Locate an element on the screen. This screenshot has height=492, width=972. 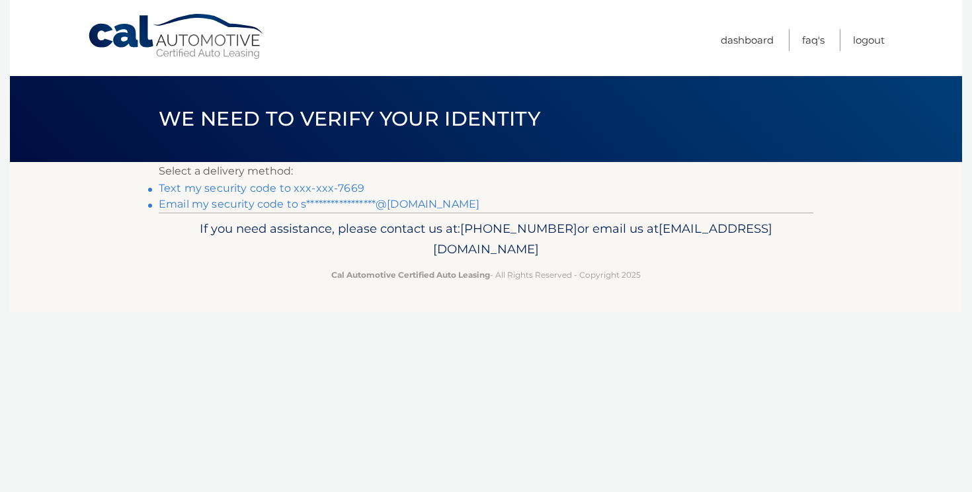
p: - All Rights Reserved - Copyright 2025 is located at coordinates (486, 274).